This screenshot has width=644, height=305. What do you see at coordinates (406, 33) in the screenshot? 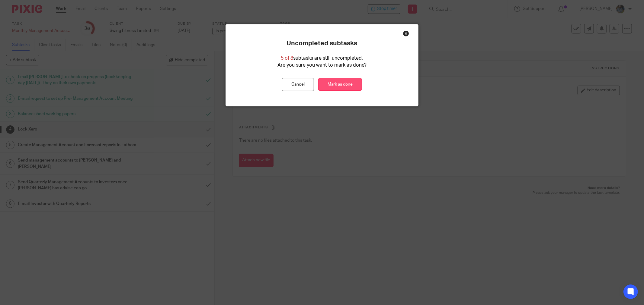
I see `div: Close this dialog window` at bounding box center [406, 33].